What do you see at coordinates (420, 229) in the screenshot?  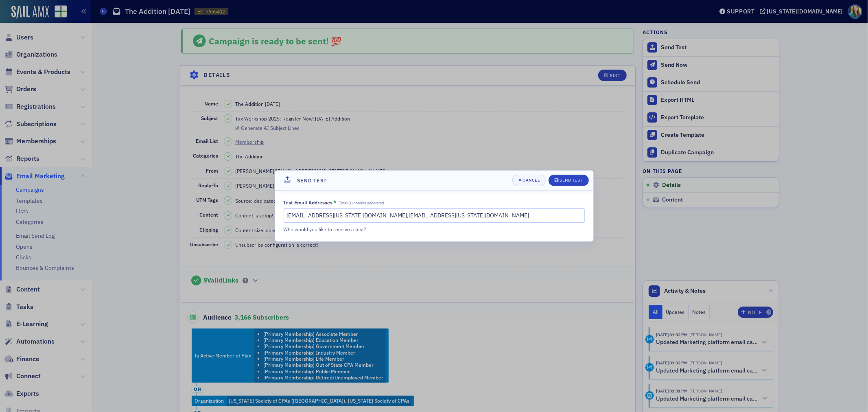 I see `div: Who would you like to receive a test?` at bounding box center [420, 229].